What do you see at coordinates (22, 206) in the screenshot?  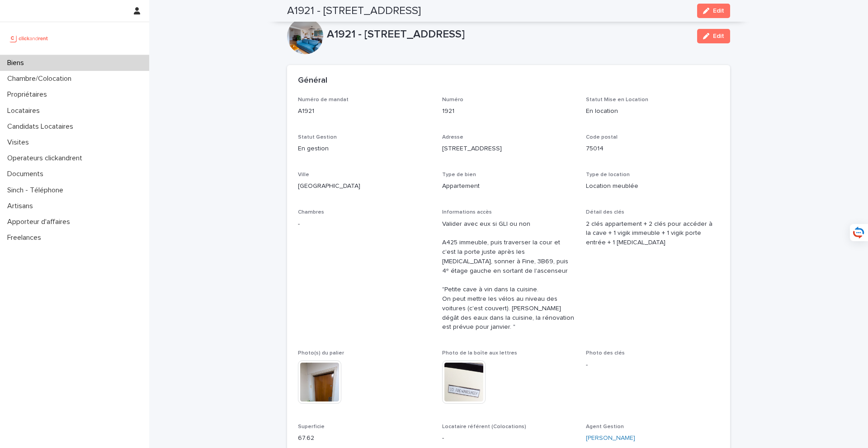 I see `p: Artisans` at bounding box center [22, 206].